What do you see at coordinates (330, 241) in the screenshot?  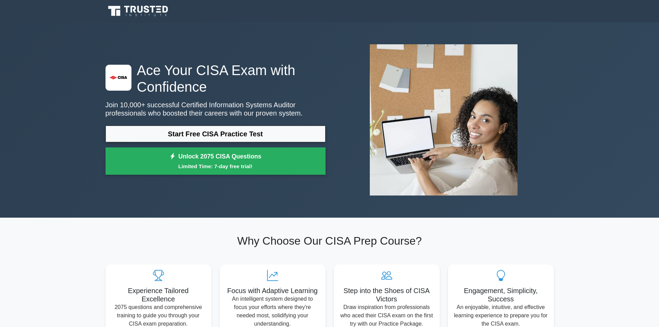 I see `h2: Why Choose Our CISA Prep Course?` at bounding box center [330, 241].